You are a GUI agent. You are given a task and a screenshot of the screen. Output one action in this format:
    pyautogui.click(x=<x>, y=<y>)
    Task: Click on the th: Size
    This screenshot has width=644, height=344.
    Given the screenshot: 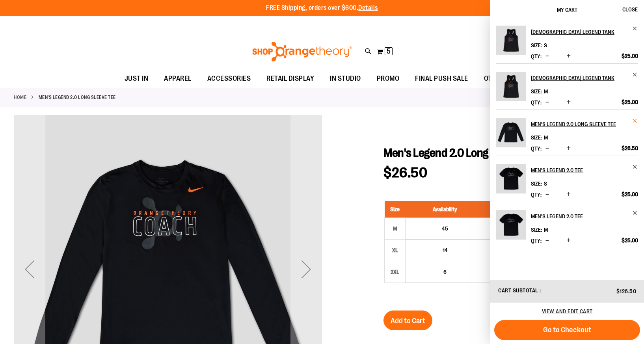 What is the action you would take?
    pyautogui.click(x=395, y=209)
    